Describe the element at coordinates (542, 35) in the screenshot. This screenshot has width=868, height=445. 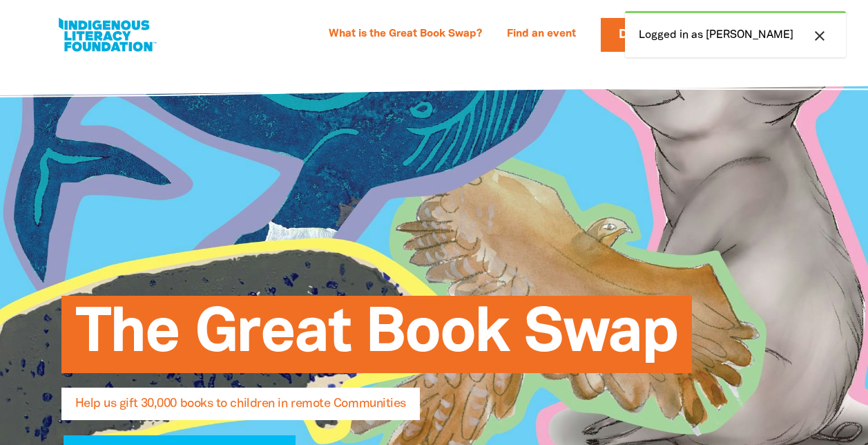
I see `a: Find an event` at that location.